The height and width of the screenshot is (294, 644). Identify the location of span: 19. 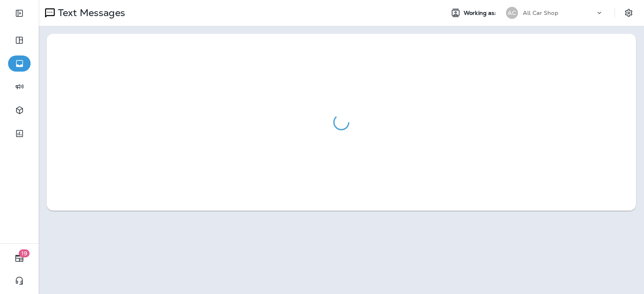
(24, 254).